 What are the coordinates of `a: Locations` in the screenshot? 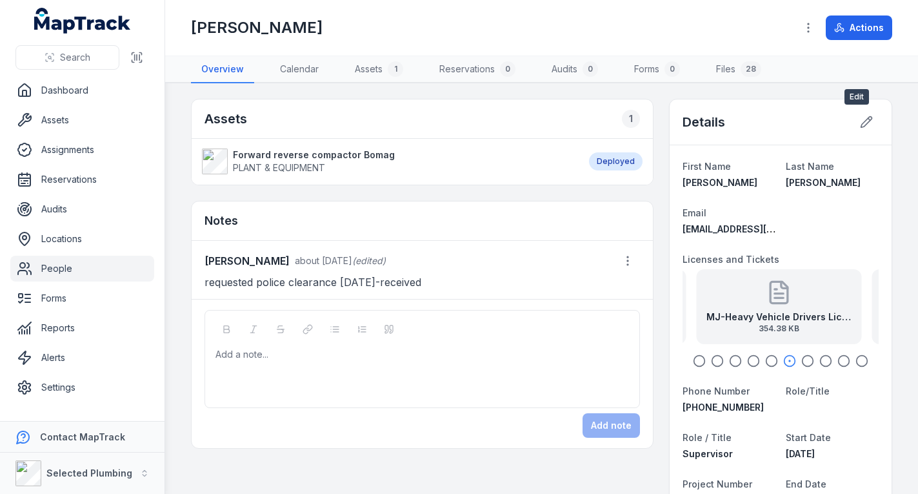 It's located at (82, 239).